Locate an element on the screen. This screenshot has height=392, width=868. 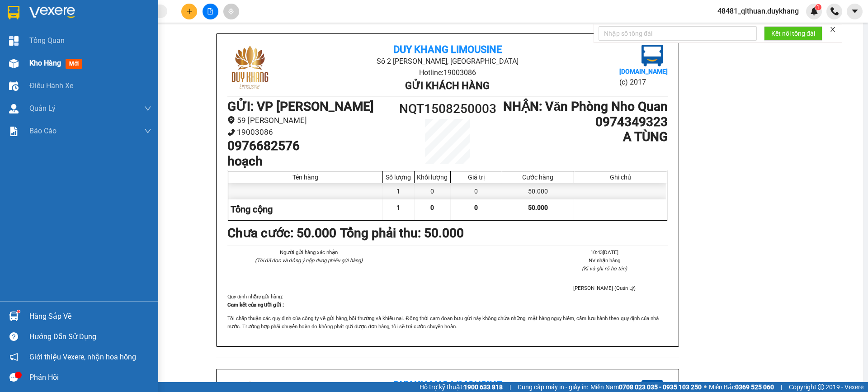
span: aim is located at coordinates (231, 11).